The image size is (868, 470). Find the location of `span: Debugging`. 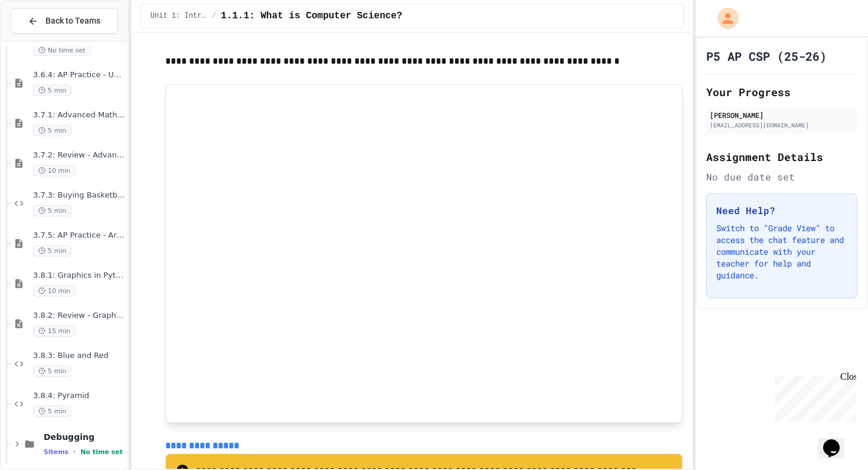

span: Debugging is located at coordinates (85, 437).